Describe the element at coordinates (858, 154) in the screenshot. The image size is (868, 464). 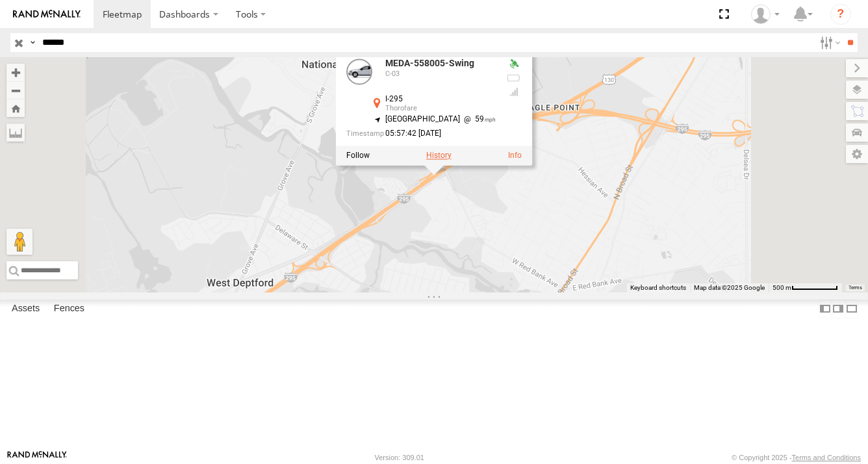
I see `label: Map Settings` at that location.